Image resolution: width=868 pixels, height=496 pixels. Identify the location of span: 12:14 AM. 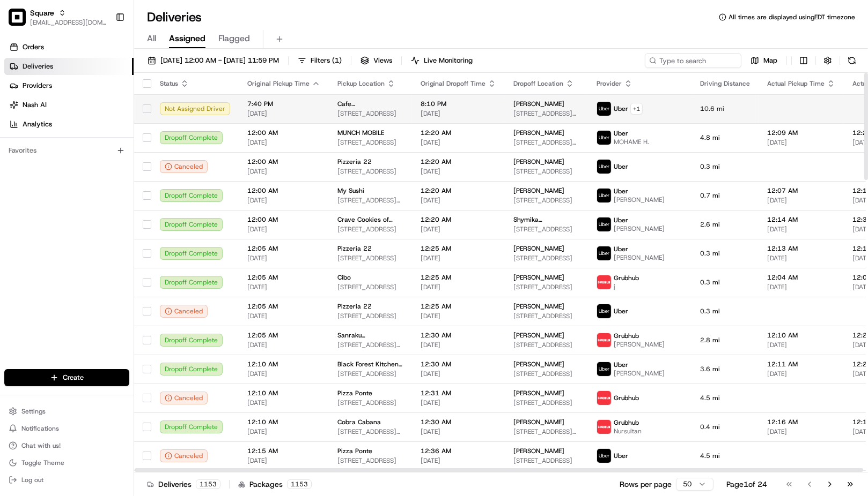
(801, 220).